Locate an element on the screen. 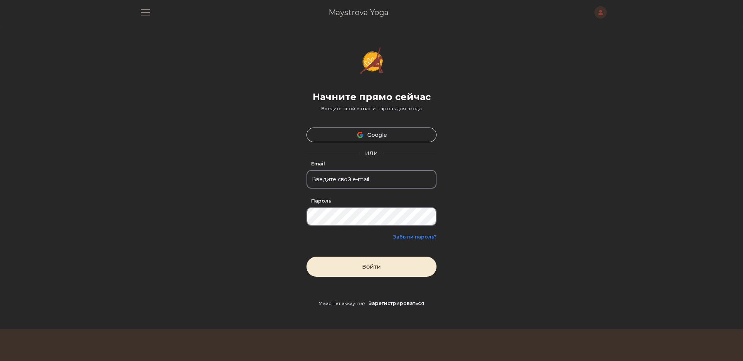 This screenshot has height=361, width=743. input: Введите свой e-mail is located at coordinates (371, 180).